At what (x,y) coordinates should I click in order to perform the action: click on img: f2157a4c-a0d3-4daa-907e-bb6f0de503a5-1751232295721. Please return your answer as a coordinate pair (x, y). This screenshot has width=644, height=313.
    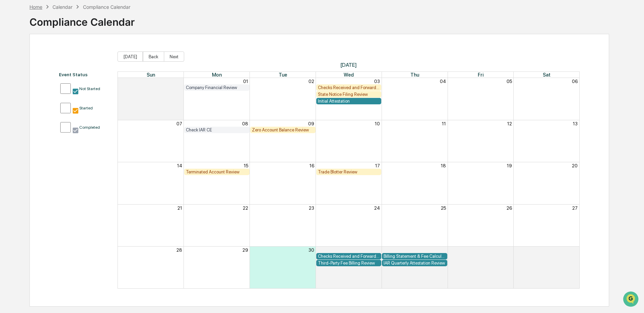
    Looking at the image, I should click on (8, 8).